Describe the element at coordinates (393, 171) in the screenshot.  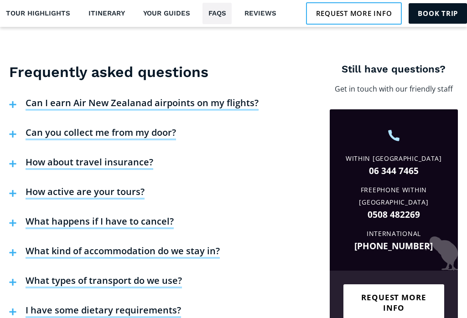
I see `p: 06 344 7465` at that location.